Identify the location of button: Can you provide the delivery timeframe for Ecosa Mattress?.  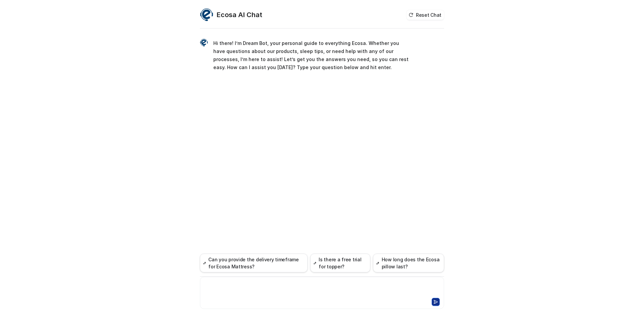
(253, 263).